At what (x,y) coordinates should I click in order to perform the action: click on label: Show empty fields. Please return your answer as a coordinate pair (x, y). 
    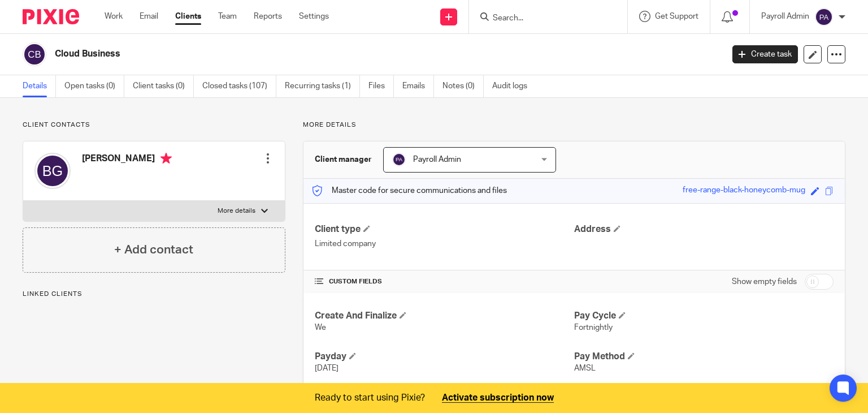
    Looking at the image, I should click on (764, 282).